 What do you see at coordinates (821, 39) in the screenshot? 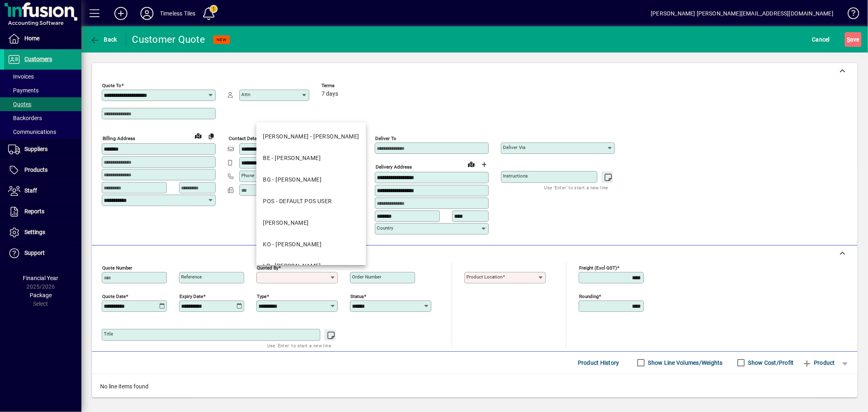
I see `span: Cancel` at bounding box center [821, 39].